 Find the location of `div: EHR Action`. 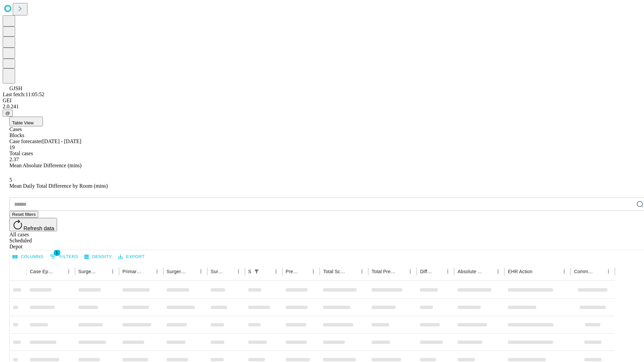

div: EHR Action is located at coordinates (520, 271).